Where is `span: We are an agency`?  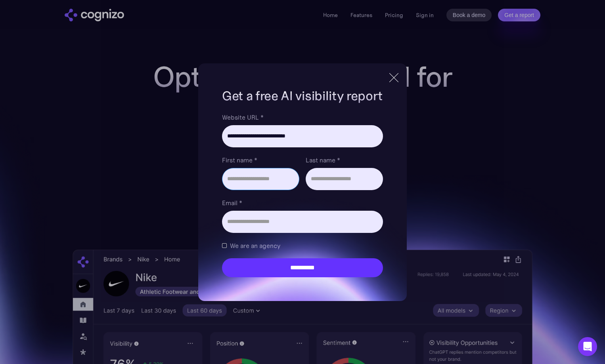 span: We are an agency is located at coordinates (255, 245).